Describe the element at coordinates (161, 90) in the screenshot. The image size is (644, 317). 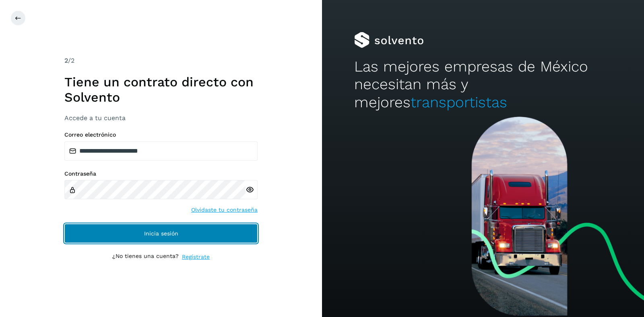
I see `h1: Tiene un contrato directo con Solvento` at that location.